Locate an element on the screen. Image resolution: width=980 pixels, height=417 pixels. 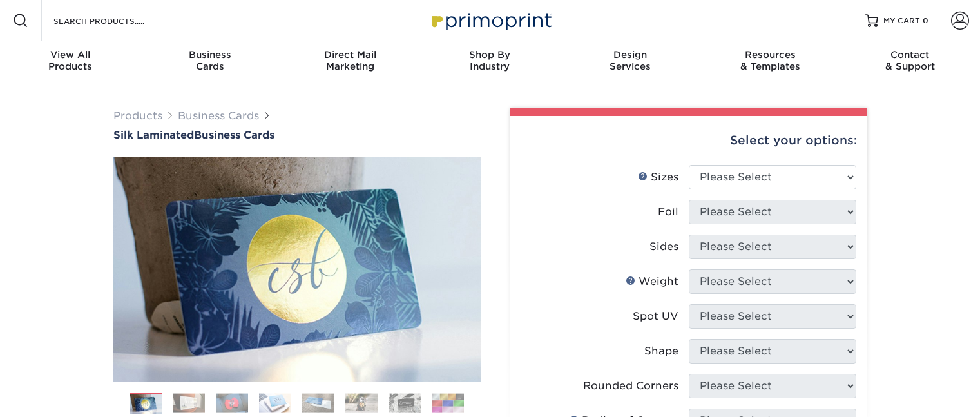
span: Shop By is located at coordinates (490, 55).